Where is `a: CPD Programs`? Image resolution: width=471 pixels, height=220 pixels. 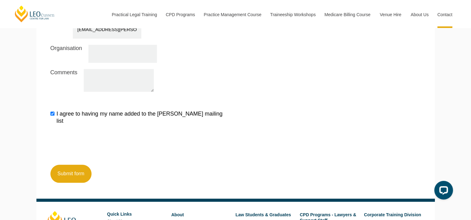
a: CPD Programs is located at coordinates (180, 15).